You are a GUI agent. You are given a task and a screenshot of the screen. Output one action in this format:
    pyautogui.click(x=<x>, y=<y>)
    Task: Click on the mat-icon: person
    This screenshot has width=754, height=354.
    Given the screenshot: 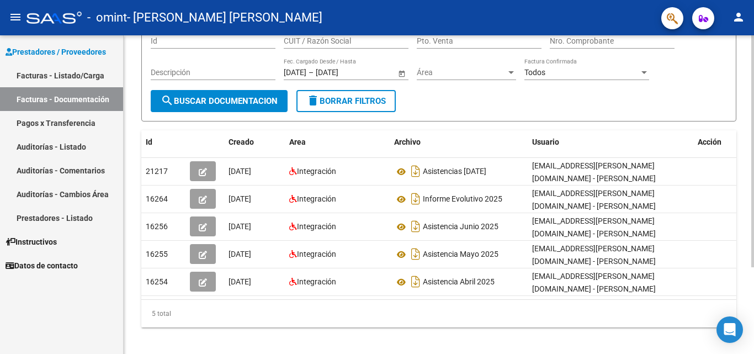 What is the action you would take?
    pyautogui.click(x=738, y=17)
    